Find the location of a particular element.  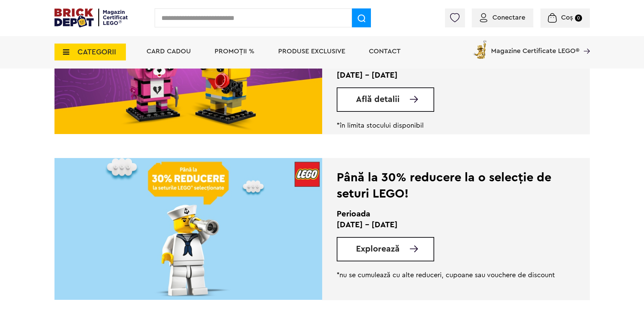

span: Produse exclusive is located at coordinates (312, 51).